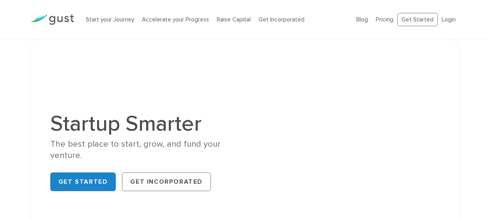 The width and height of the screenshot is (490, 220). I want to click on a: Blog, so click(362, 19).